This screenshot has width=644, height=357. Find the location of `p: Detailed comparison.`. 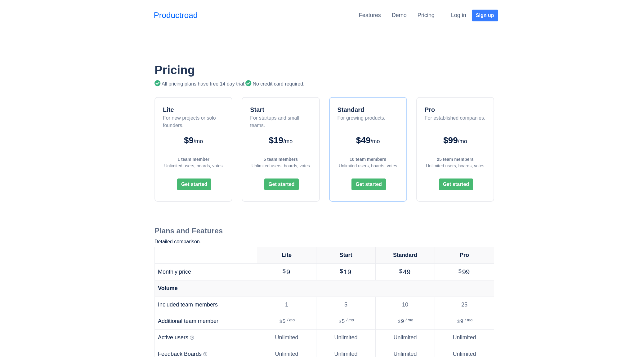

p: Detailed comparison. is located at coordinates (324, 242).